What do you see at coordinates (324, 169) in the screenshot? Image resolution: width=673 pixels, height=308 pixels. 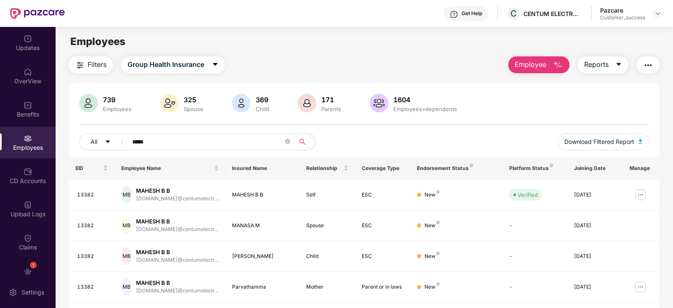 I see `span: Relationship` at bounding box center [324, 169].